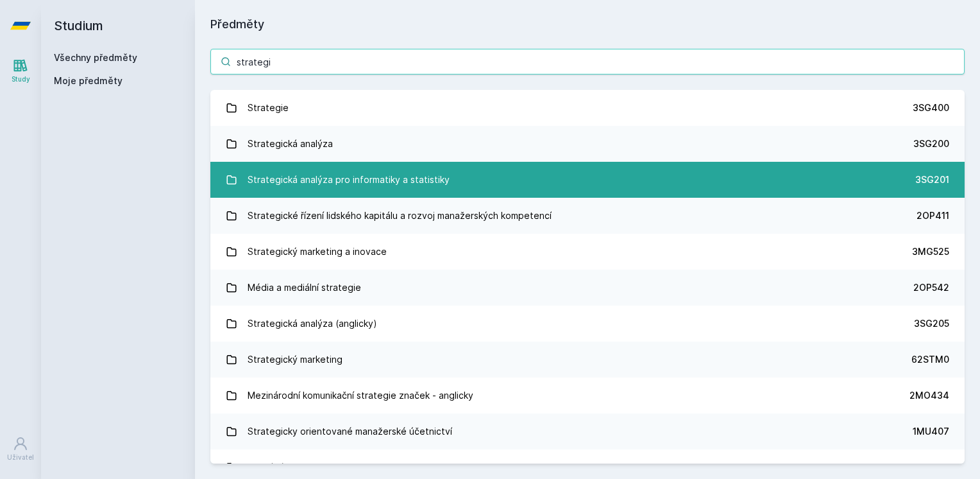  I want to click on a: Všechny předměty, so click(95, 58).